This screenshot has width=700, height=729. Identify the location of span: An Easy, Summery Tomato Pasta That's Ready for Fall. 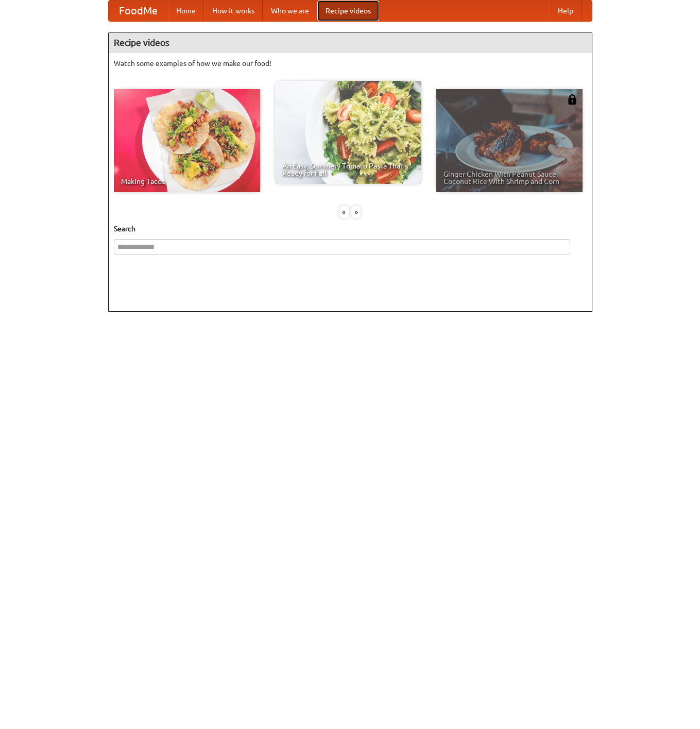
(348, 170).